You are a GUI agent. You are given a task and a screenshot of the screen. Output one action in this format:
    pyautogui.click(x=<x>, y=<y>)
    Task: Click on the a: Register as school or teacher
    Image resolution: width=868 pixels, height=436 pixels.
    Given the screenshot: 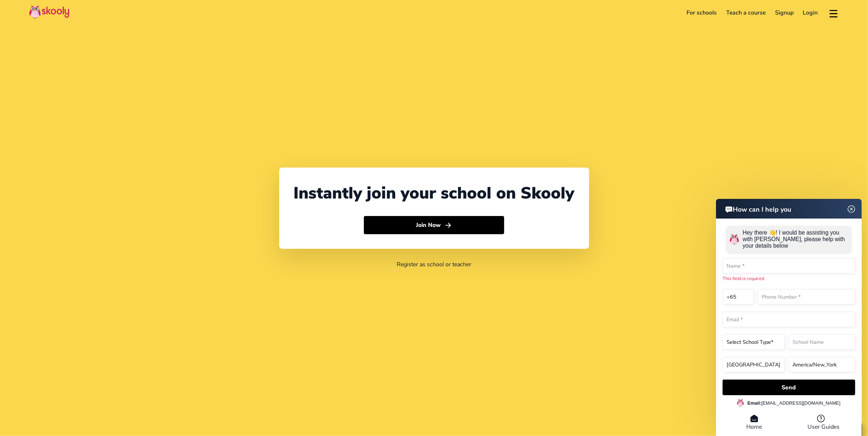 What is the action you would take?
    pyautogui.click(x=434, y=265)
    